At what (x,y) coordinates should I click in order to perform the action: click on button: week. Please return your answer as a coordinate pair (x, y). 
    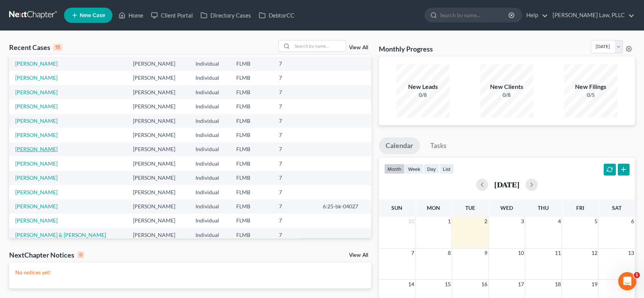
    Looking at the image, I should click on (414, 169).